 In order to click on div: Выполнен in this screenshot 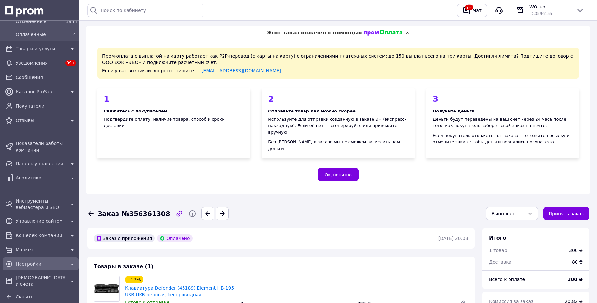, I will do `click(508, 214)`.